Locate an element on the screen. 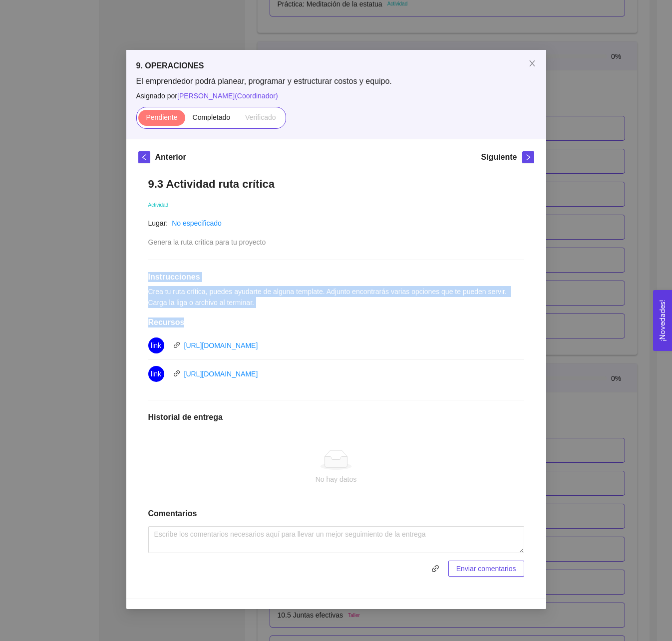 Image resolution: width=672 pixels, height=641 pixels. button: link is located at coordinates (436, 569).